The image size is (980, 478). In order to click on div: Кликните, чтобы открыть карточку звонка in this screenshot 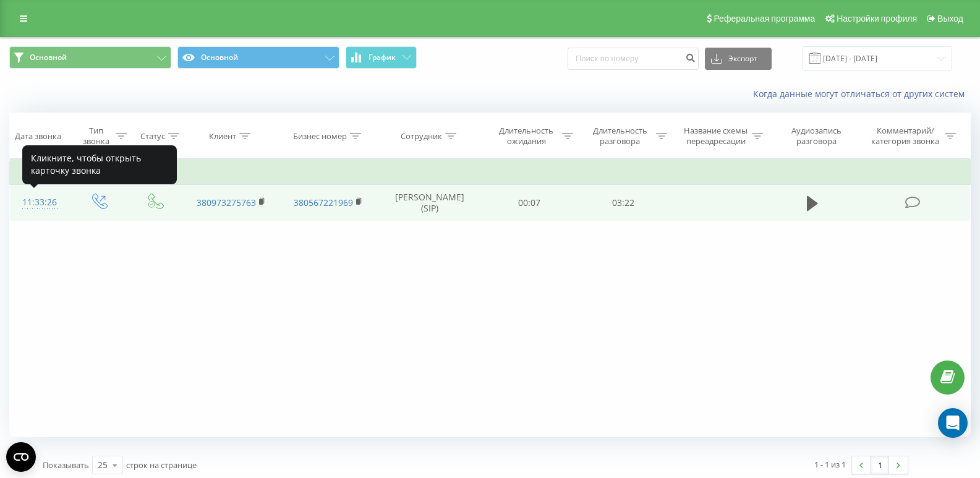, I will do `click(100, 165)`.